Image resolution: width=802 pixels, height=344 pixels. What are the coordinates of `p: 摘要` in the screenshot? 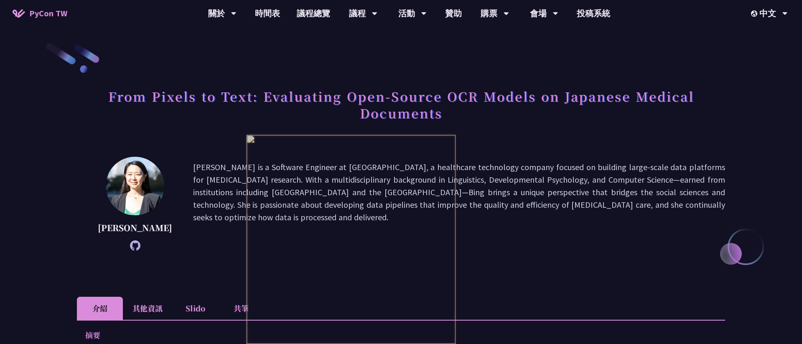 It's located at (392, 335).